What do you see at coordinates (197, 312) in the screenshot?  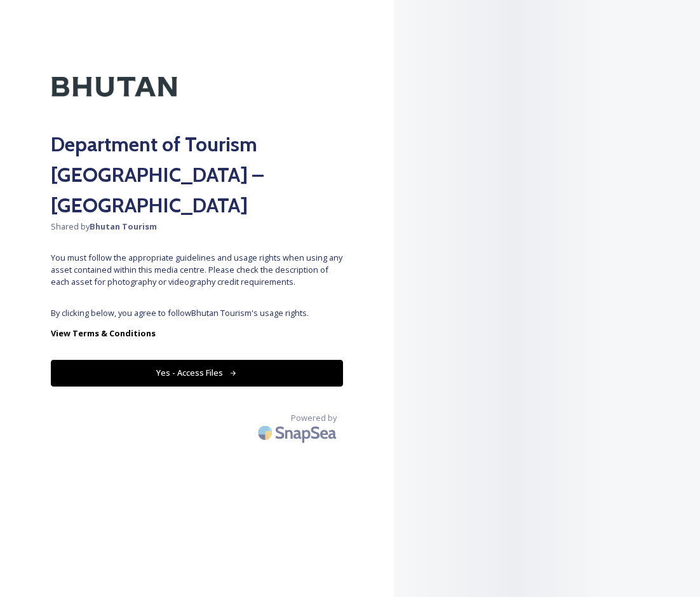 I see `span: By clicking below, you agree to follow Bhutan Tourism 's usage rights.` at bounding box center [197, 312].